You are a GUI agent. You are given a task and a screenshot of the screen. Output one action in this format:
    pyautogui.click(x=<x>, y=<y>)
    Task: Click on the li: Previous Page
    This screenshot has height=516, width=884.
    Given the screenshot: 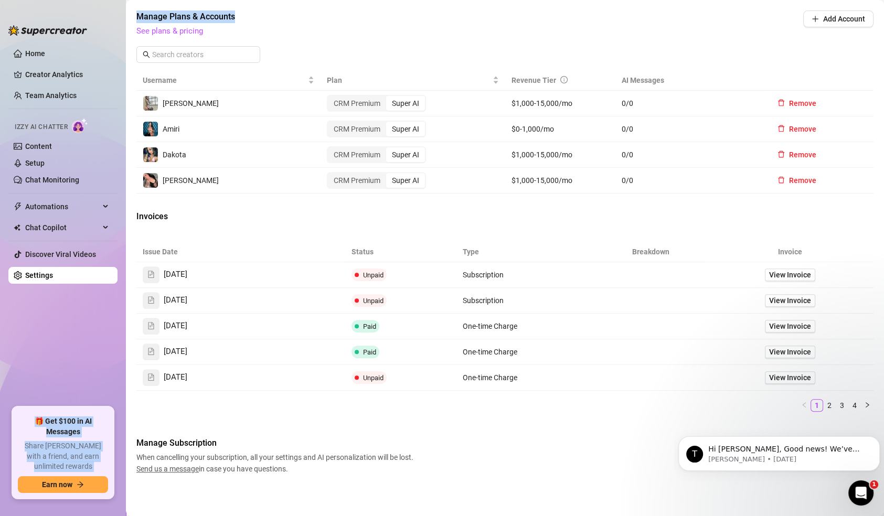 What is the action you would take?
    pyautogui.click(x=804, y=406)
    